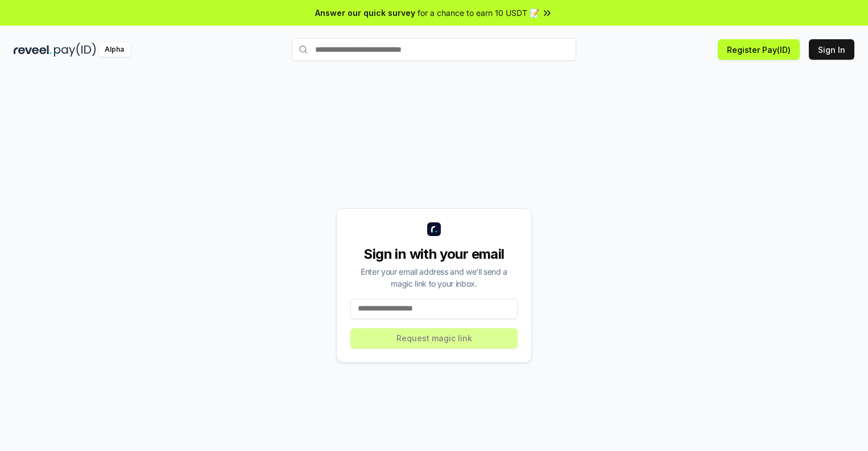 The width and height of the screenshot is (868, 451). I want to click on div: Sign in with your email, so click(434, 254).